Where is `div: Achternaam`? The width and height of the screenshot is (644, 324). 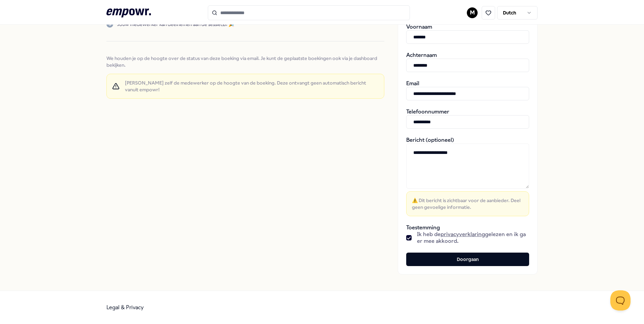
div: Achternaam is located at coordinates (468, 62).